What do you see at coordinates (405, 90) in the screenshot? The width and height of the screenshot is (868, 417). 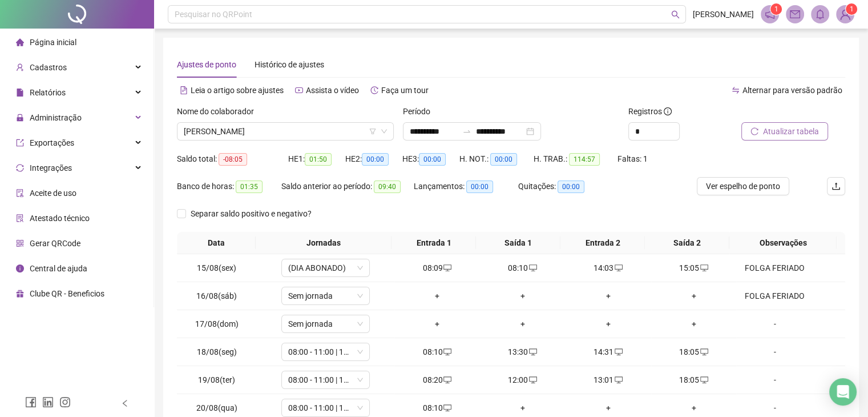 I see `span: Faça um tour` at bounding box center [405, 90].